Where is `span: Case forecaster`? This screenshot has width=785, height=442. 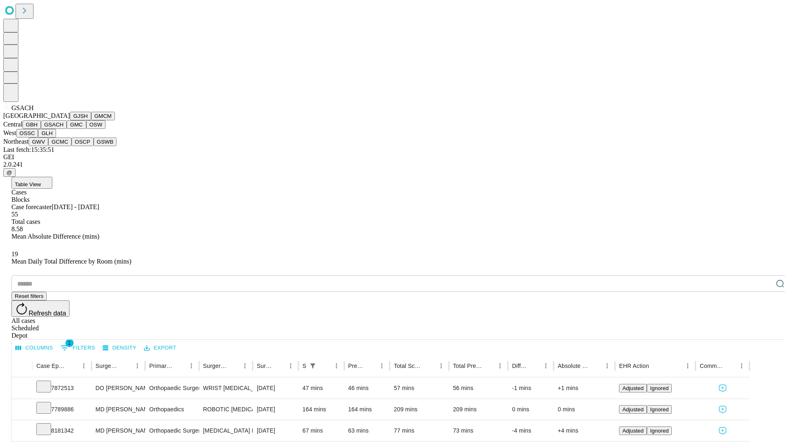
span: Case forecaster is located at coordinates (31, 207).